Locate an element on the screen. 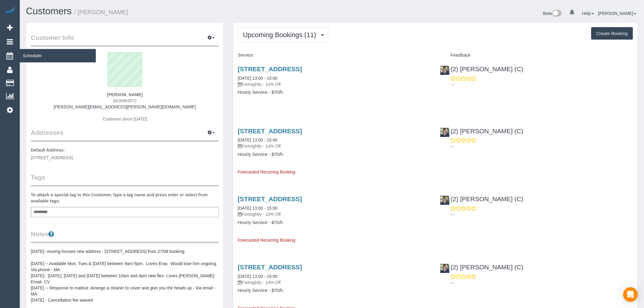 This screenshot has height=308, width=644. legend: Notes is located at coordinates (125, 236).